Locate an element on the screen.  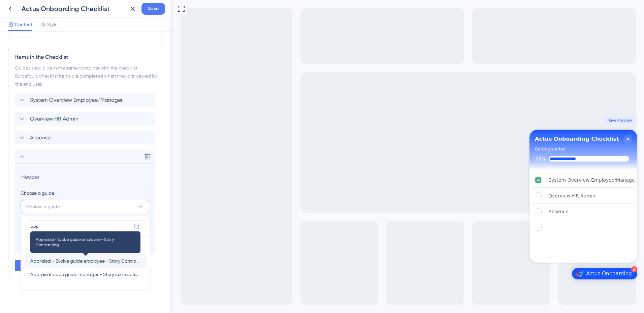
span: Overview HR Admin is located at coordinates (54, 119).